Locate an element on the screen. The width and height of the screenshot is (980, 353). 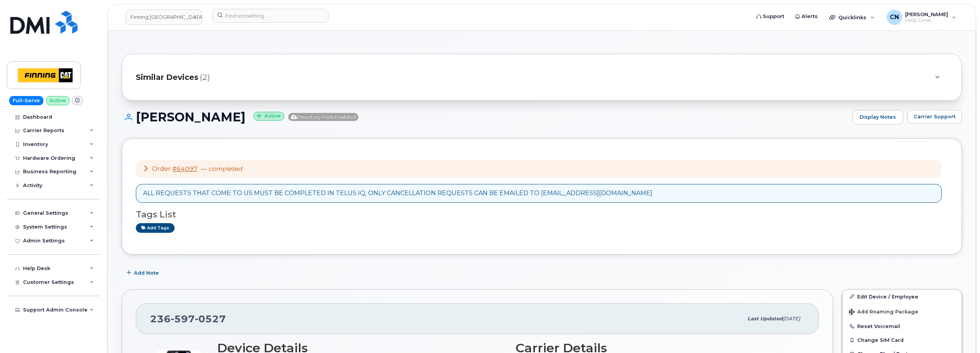
a: #64097 is located at coordinates (185, 168).